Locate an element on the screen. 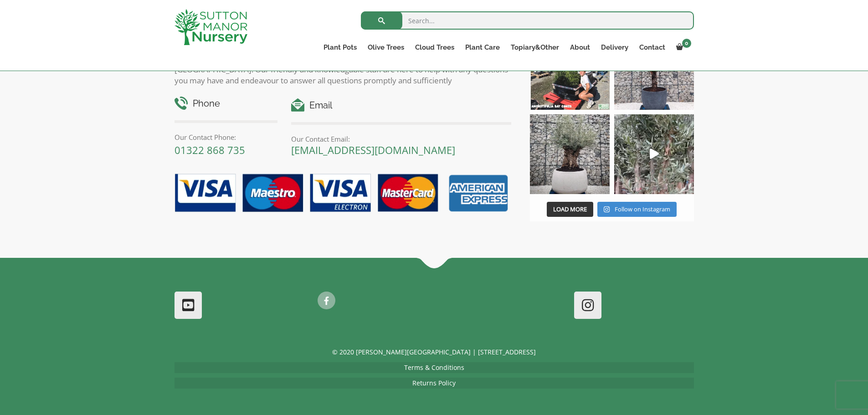  button: Load More is located at coordinates (570, 210).